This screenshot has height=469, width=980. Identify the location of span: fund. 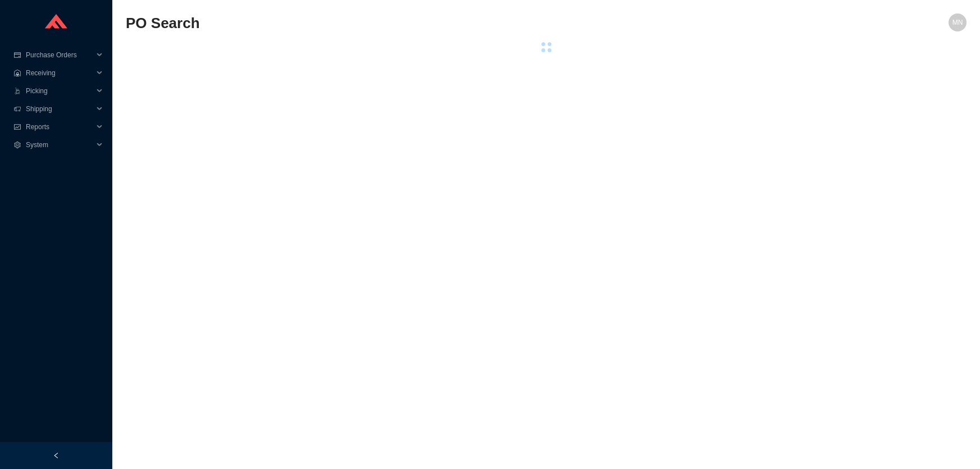
(17, 127).